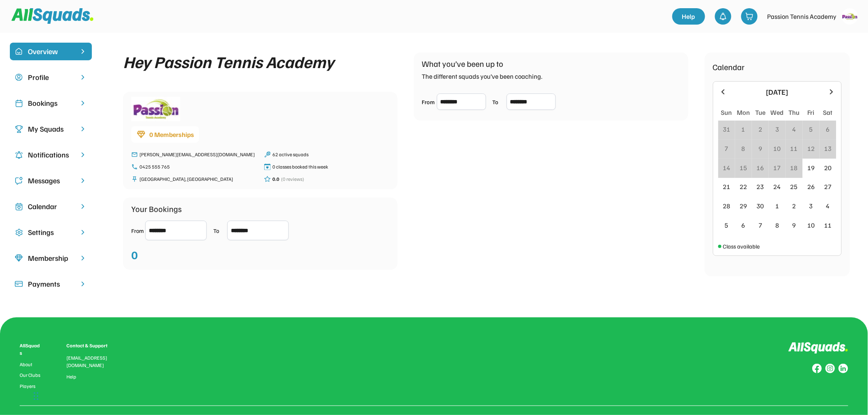  What do you see at coordinates (777, 167) in the screenshot?
I see `div: 17` at bounding box center [777, 167].